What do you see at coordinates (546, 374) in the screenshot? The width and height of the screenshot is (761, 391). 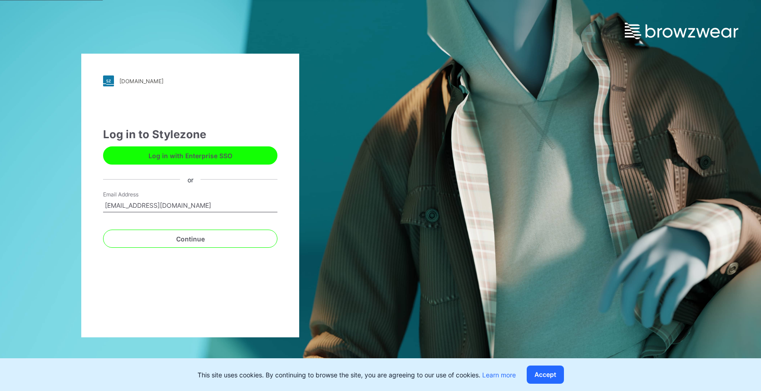 I see `button: Accept` at bounding box center [546, 374].